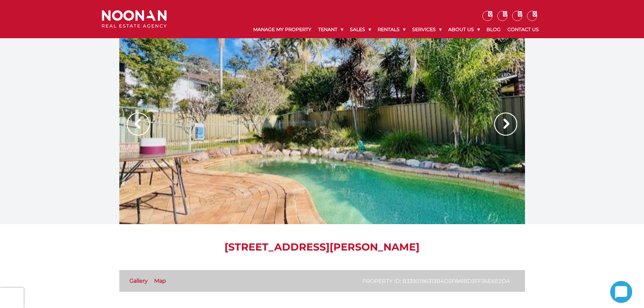 This screenshot has height=308, width=644. I want to click on a: Map, so click(160, 281).